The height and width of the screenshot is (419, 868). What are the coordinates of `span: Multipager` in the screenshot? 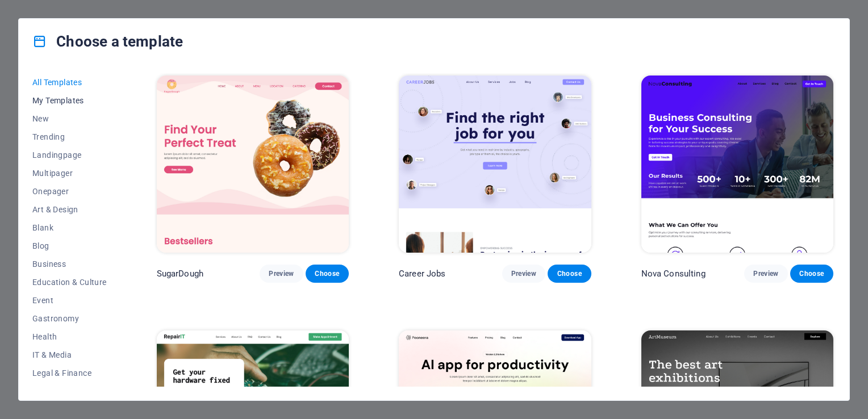 It's located at (70, 173).